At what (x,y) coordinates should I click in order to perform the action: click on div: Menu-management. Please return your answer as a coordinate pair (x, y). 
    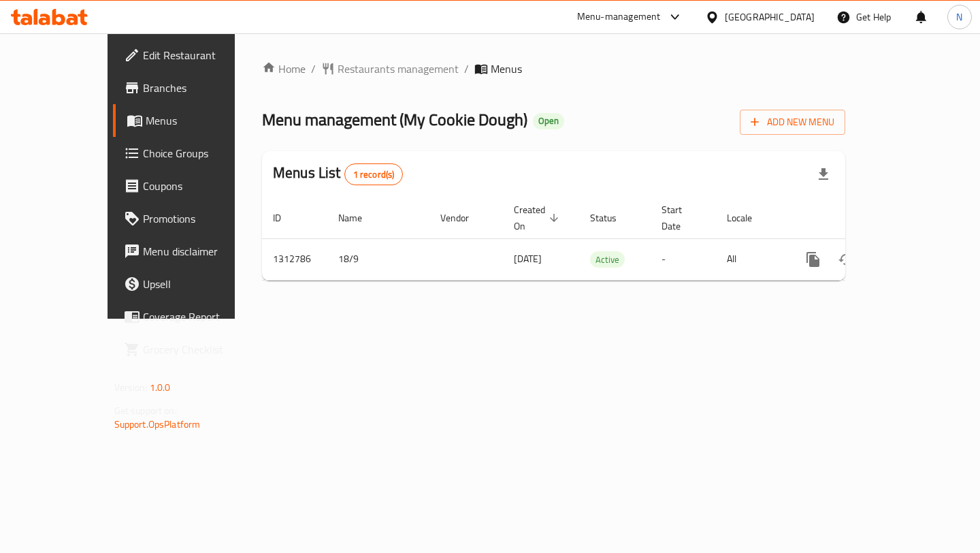
    Looking at the image, I should click on (619, 17).